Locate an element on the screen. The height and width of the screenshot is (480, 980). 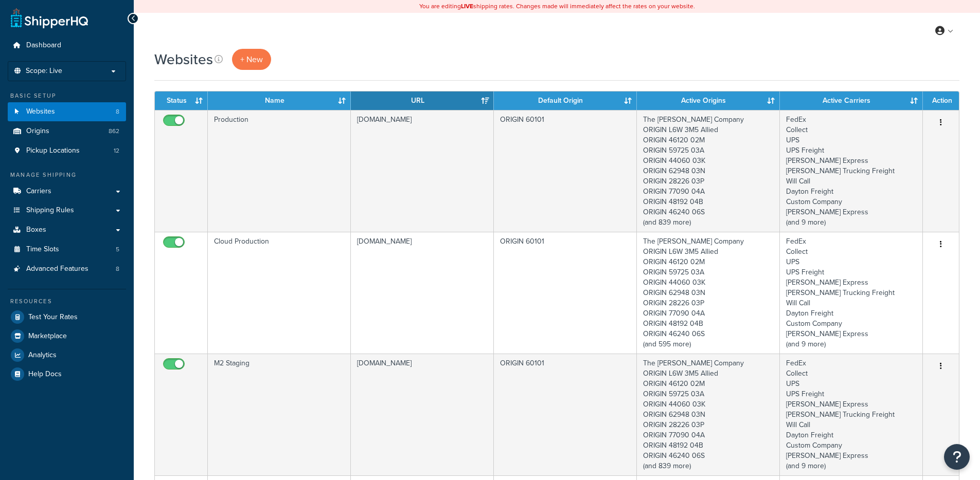
div: Resources is located at coordinates (67, 301).